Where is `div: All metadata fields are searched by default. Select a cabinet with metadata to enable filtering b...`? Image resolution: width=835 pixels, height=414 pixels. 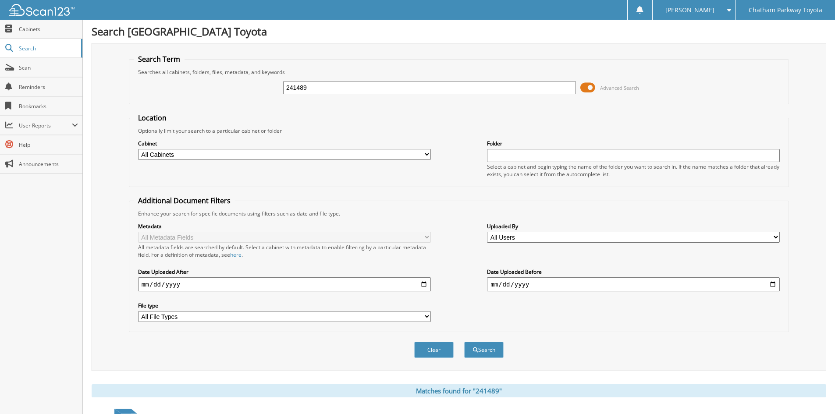 div: All metadata fields are searched by default. Select a cabinet with metadata to enable filtering b... is located at coordinates (285, 251).